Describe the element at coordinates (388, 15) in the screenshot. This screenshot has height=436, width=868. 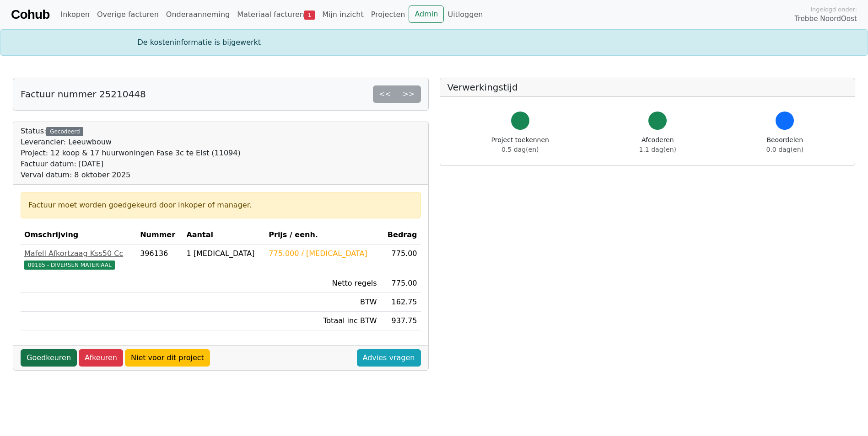
I see `a: Projecten` at that location.